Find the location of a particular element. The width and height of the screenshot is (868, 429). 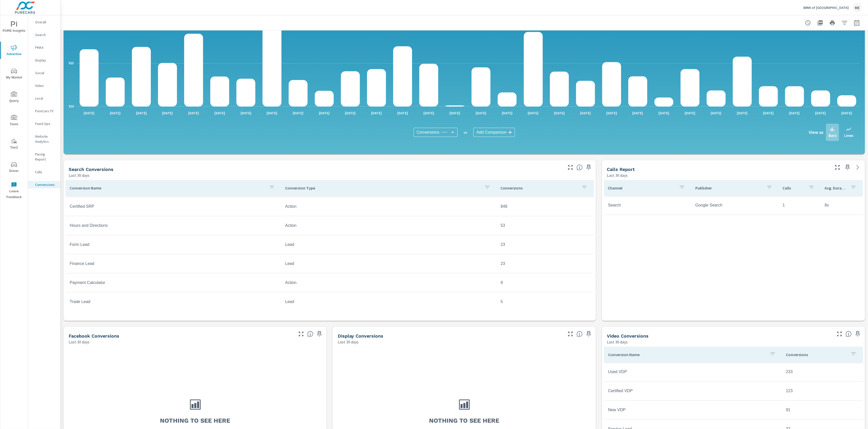

td: Certified VDP is located at coordinates (693, 391).